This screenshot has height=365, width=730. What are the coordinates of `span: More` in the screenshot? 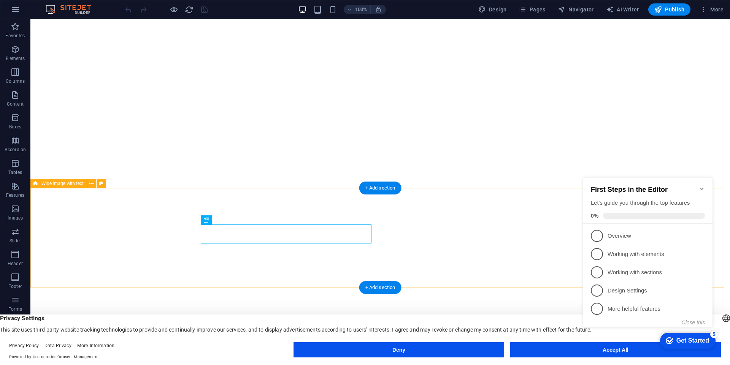 It's located at (711, 10).